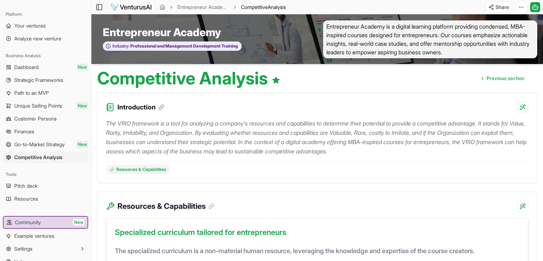  I want to click on span: Competitive Analysis, so click(38, 157).